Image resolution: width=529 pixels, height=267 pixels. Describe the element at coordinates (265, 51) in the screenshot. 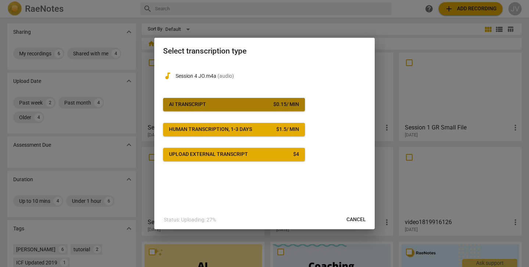

I see `h2: Select transcription type` at that location.